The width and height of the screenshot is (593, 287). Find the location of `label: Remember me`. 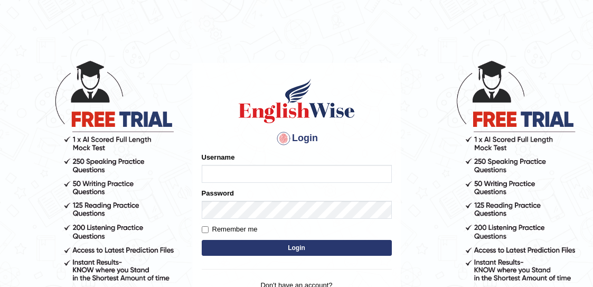

label: Remember me is located at coordinates (230, 229).